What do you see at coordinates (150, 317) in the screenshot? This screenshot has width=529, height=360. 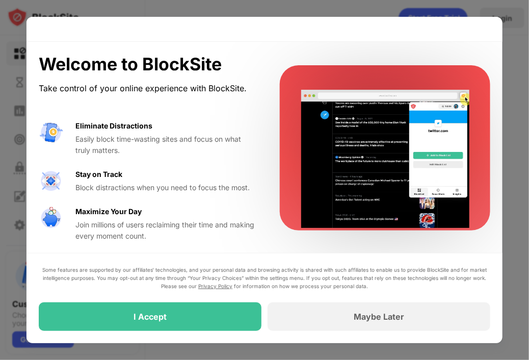 I see `div: I Accept` at bounding box center [150, 317].